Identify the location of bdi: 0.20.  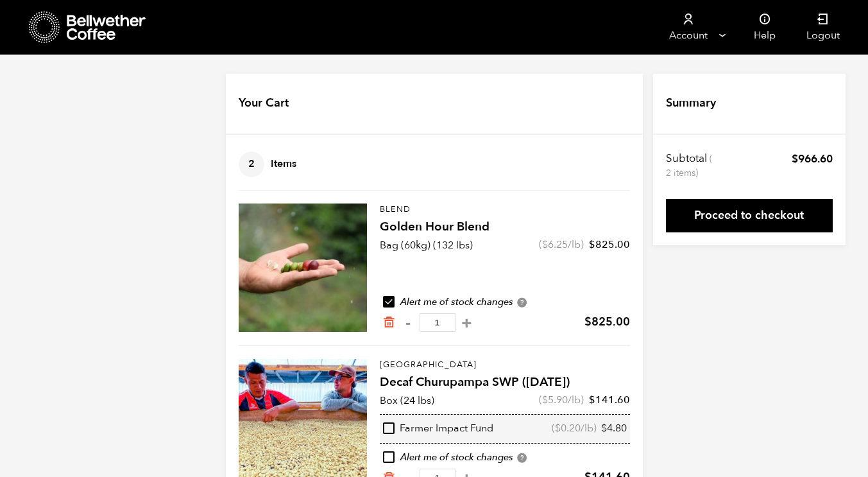
(568, 428).